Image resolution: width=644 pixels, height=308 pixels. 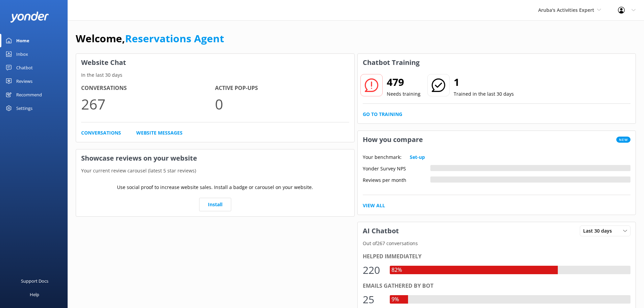 What do you see at coordinates (397, 270) in the screenshot?
I see `div: 82%` at bounding box center [397, 270].